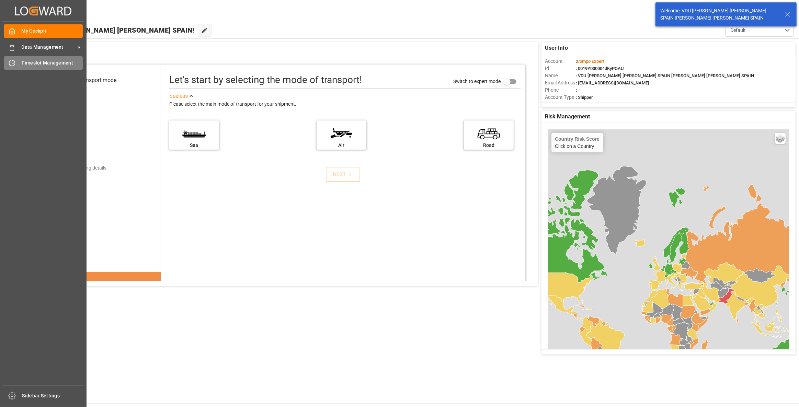  I want to click on div: Road, so click(489, 145).